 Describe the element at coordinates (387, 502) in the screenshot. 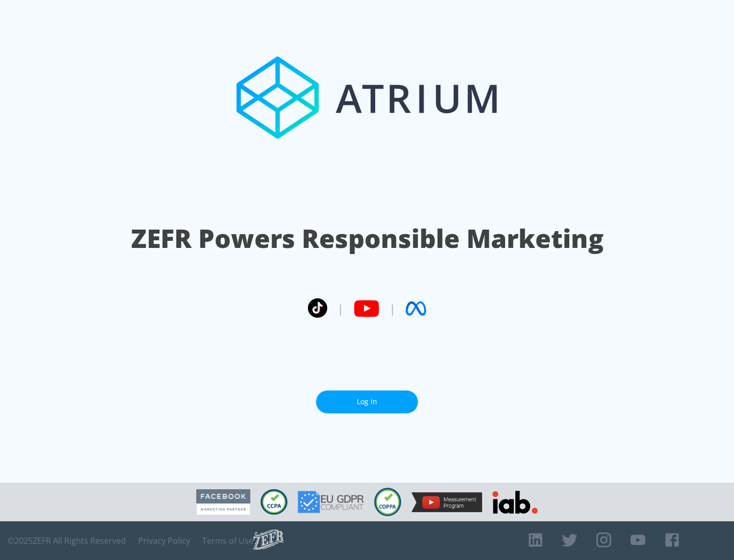

I see `img: COPPA Compliant` at that location.